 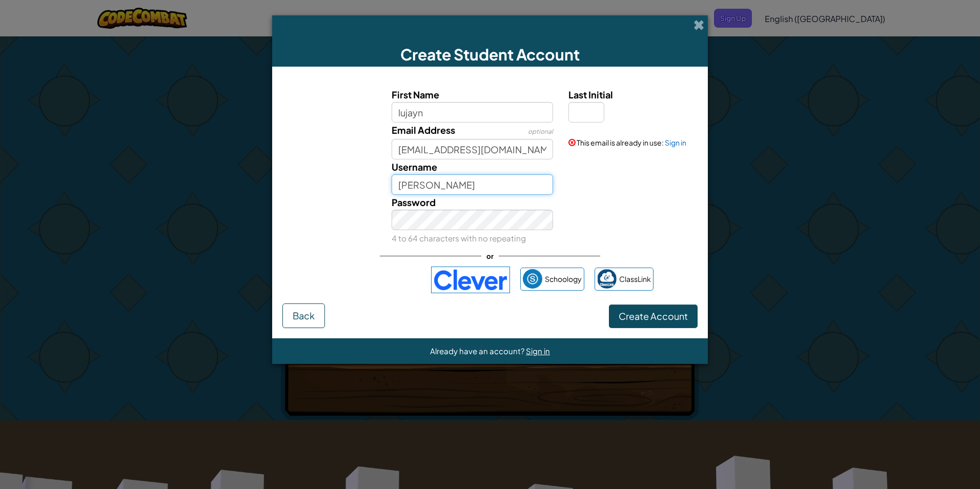 I want to click on span: Already have an account?, so click(x=478, y=350).